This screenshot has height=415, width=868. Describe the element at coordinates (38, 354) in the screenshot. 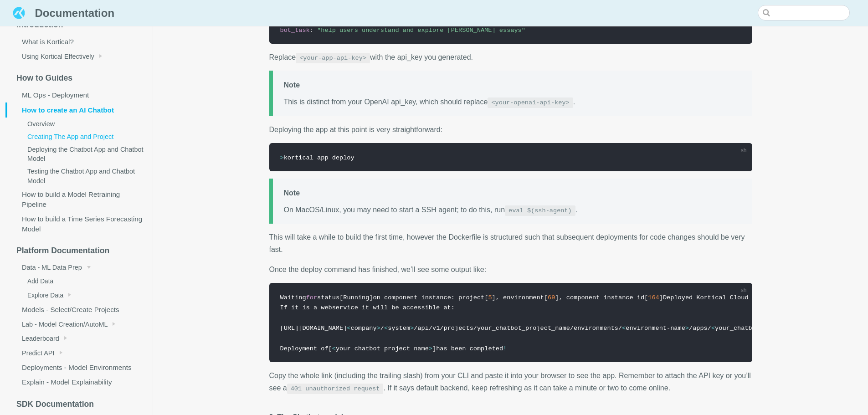

I see `span: Predict API` at that location.